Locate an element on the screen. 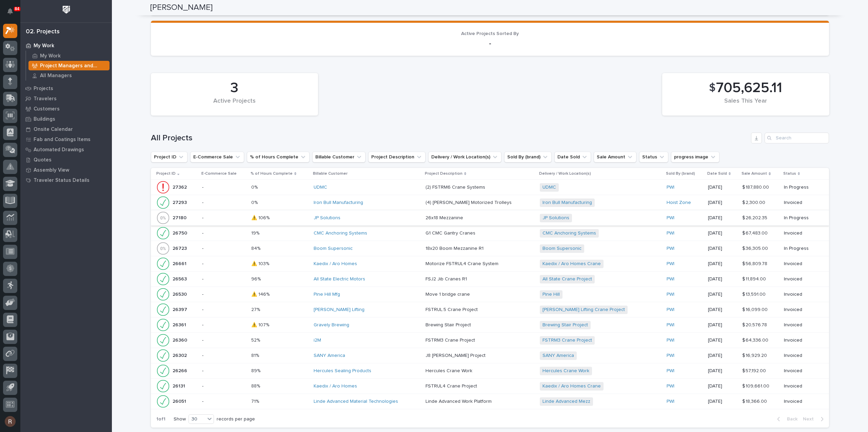 The image size is (868, 432). button: Status is located at coordinates (654, 157).